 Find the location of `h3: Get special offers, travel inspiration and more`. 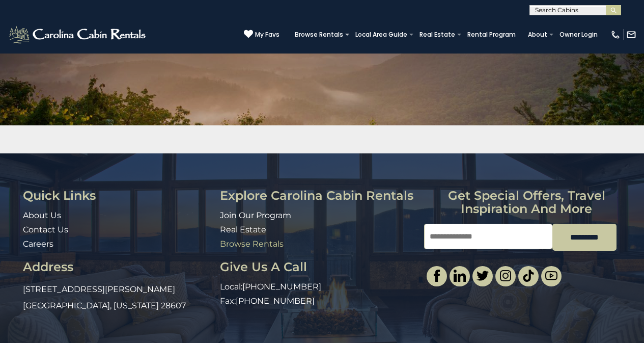

h3: Get special offers, travel inspiration and more is located at coordinates (526, 202).